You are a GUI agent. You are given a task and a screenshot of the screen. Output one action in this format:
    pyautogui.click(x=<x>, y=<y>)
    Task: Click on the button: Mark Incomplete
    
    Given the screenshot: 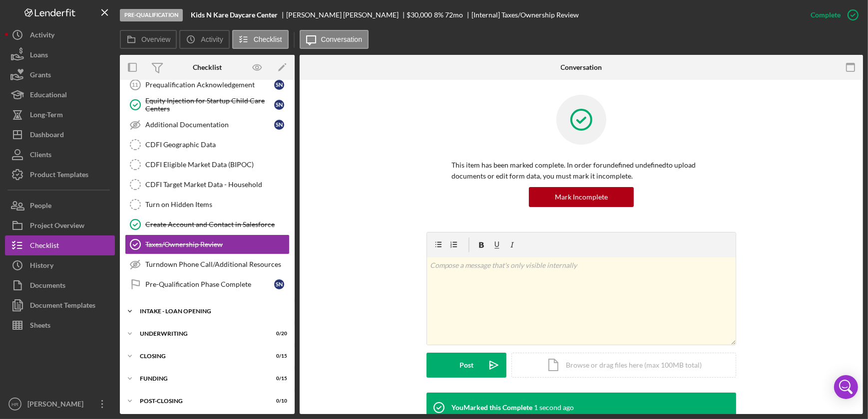 What is the action you would take?
    pyautogui.click(x=582, y=197)
    